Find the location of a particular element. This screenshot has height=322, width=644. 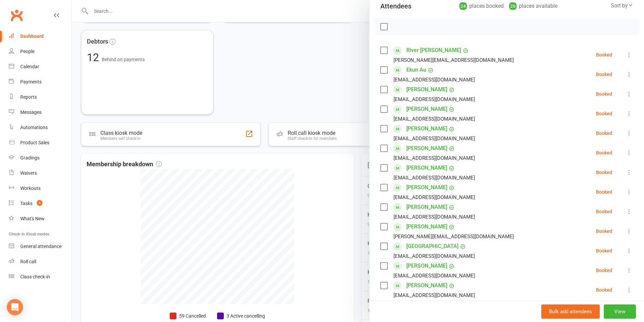

div: places available is located at coordinates (533, 6).